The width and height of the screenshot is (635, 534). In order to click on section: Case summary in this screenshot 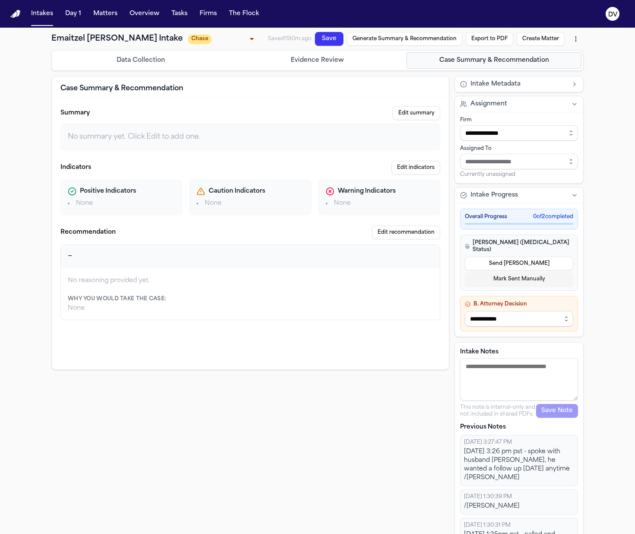, I will do `click(250, 128)`.